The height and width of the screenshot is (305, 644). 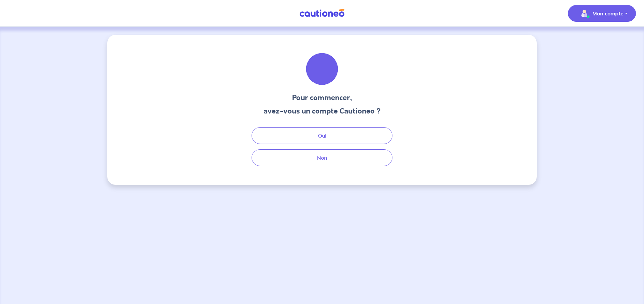 What do you see at coordinates (608, 14) in the screenshot?
I see `p: Mon compte` at bounding box center [608, 14].